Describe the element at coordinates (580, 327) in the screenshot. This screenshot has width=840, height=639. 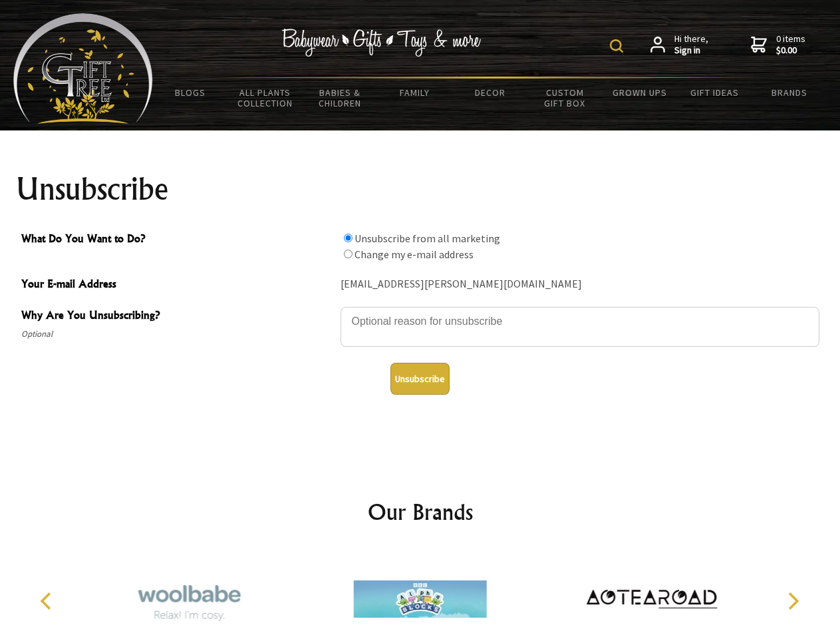
I see `textarea: Why Are You Unsubscribing?` at that location.